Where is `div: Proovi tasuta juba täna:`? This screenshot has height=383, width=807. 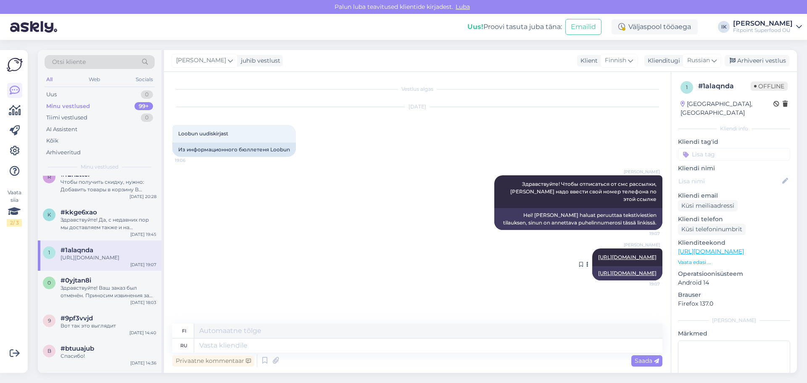 div: Proovi tasuta juba täna: is located at coordinates (515, 27).